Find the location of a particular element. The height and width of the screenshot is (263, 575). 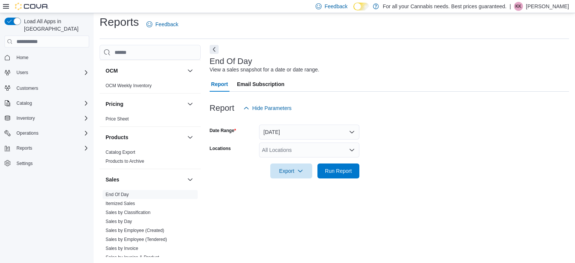

span: Products to Archive is located at coordinates (125, 161).